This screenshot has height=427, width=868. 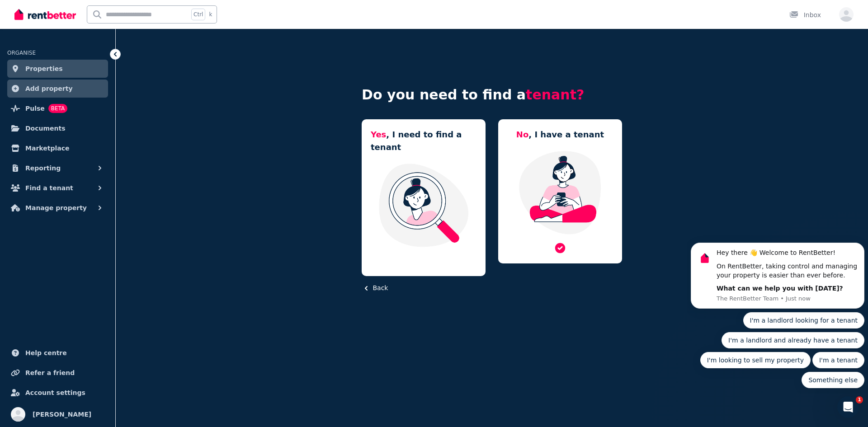 I want to click on a: Refer a friend, so click(x=57, y=372).